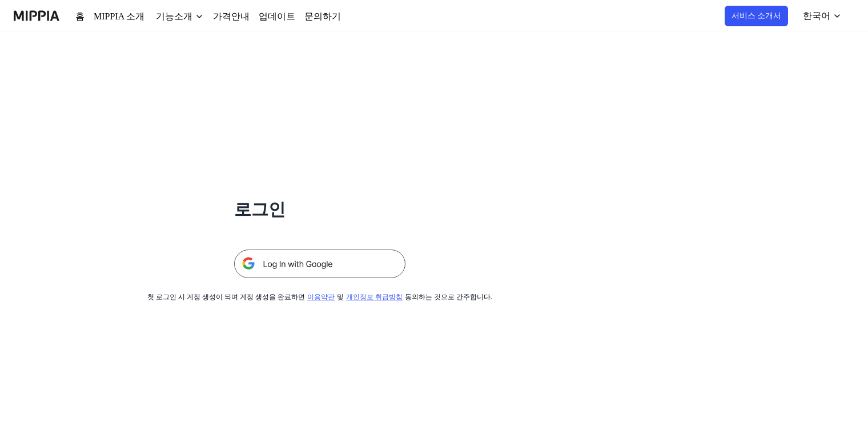 This screenshot has width=868, height=426. Describe the element at coordinates (366, 297) in the screenshot. I see `a: 개인정보 취급방침` at that location.